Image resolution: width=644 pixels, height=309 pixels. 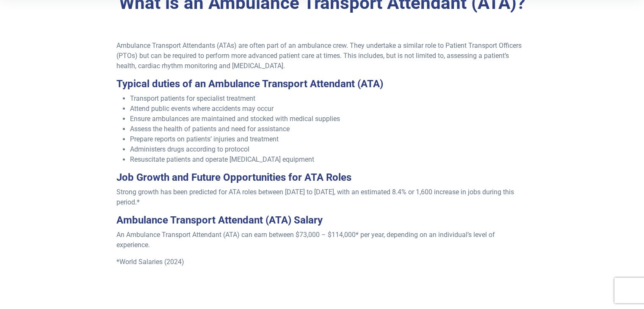 I want to click on li: Prepare reports on patients’ injuries and treatment, so click(x=329, y=139).